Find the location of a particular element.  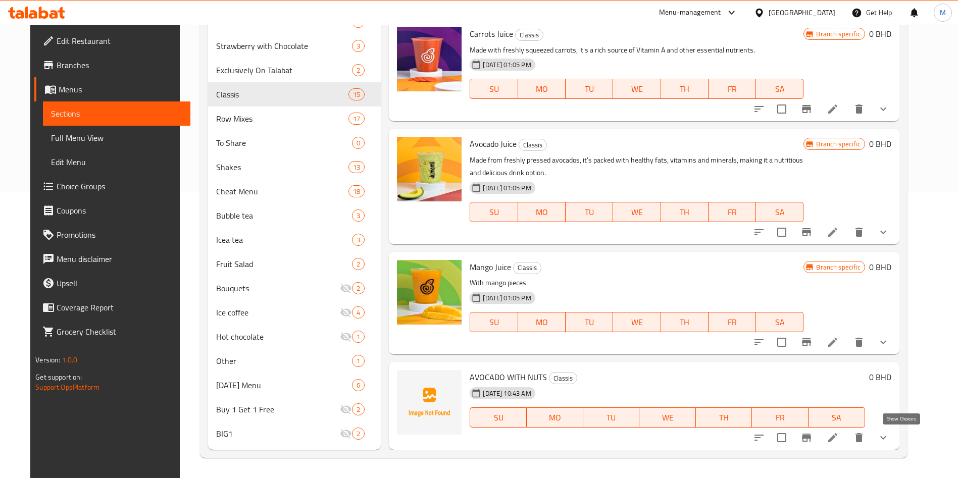

span: Mango Juice is located at coordinates (490, 267).